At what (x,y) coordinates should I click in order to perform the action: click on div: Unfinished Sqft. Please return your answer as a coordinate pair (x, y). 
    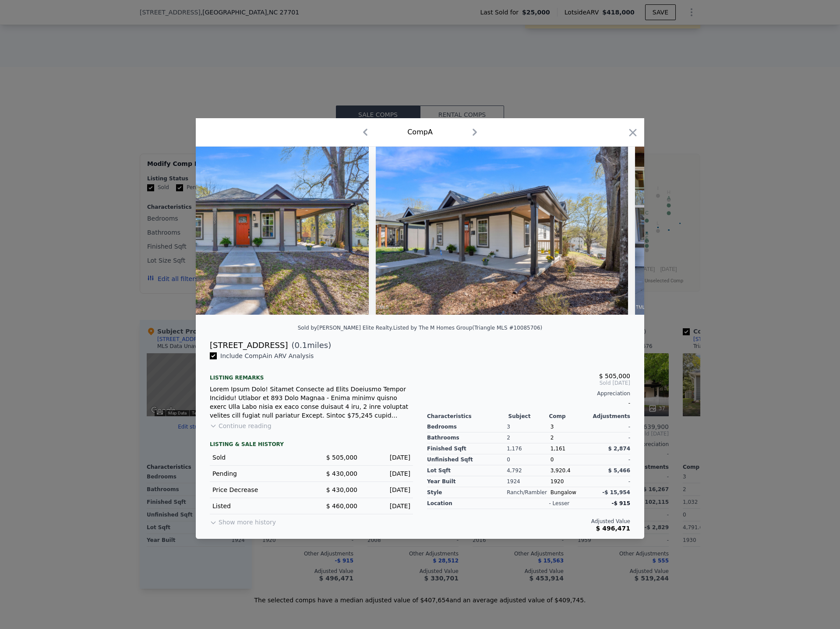
    Looking at the image, I should click on (466, 459).